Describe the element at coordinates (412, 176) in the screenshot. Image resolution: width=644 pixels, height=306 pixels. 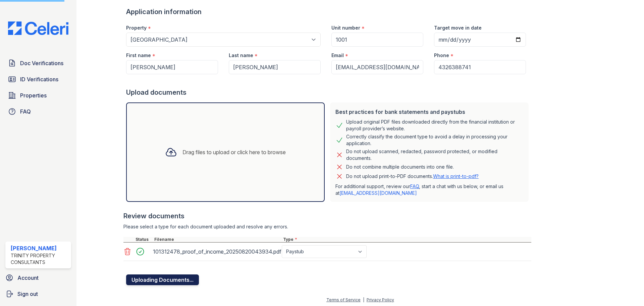
I see `p: Do not upload print-to-PDF documents.` at that location.